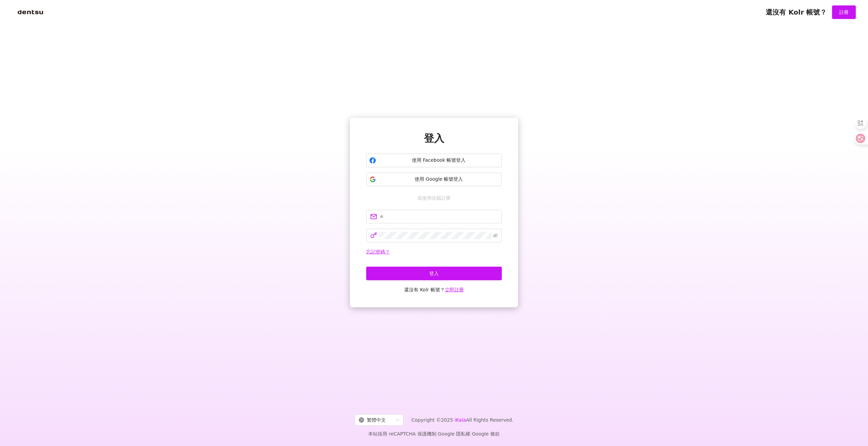 This screenshot has height=446, width=868. Describe the element at coordinates (843, 12) in the screenshot. I see `span: 註冊` at that location.